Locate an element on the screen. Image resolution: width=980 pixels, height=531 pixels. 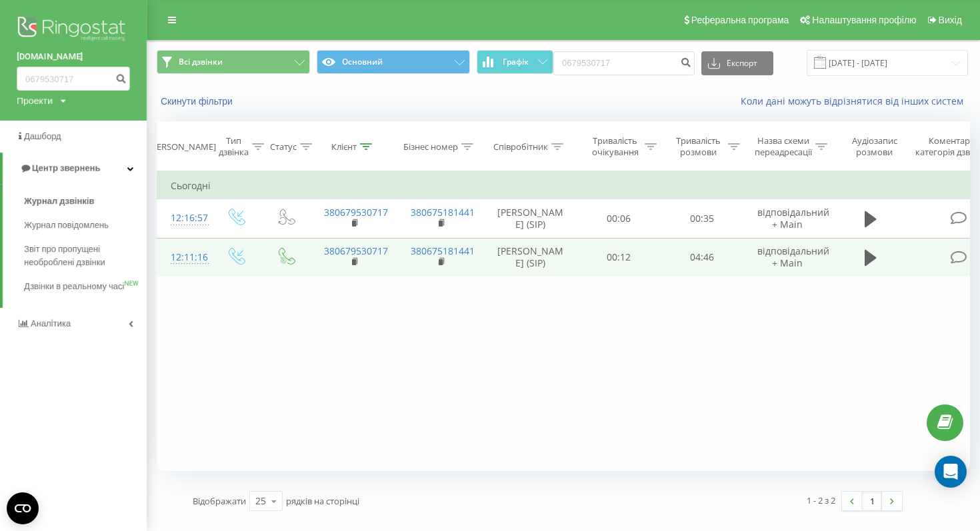
div: Тривалість розмови is located at coordinates (698, 147).